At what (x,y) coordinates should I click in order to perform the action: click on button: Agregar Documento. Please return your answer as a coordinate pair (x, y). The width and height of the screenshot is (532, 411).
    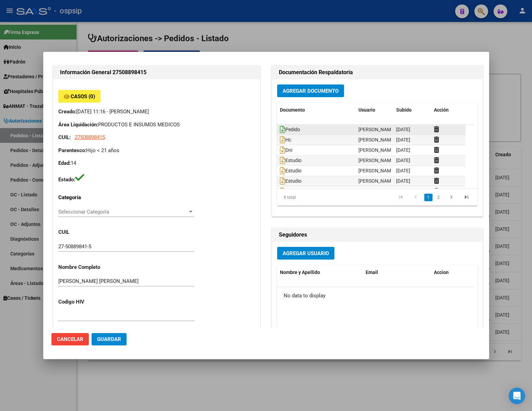
    Looking at the image, I should click on (311, 90).